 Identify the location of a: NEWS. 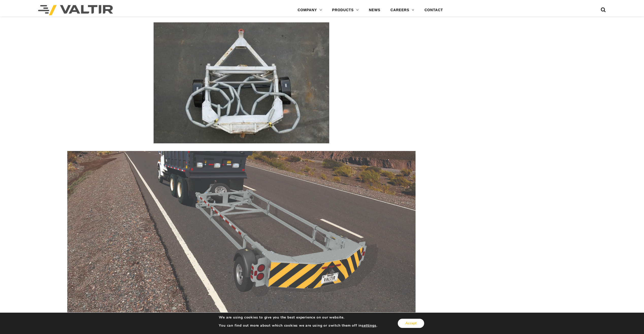
(374, 10).